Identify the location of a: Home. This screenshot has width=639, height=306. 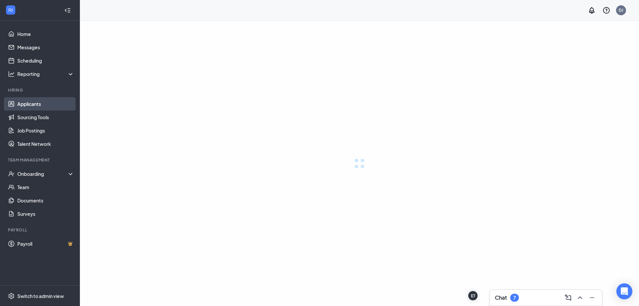
(46, 34).